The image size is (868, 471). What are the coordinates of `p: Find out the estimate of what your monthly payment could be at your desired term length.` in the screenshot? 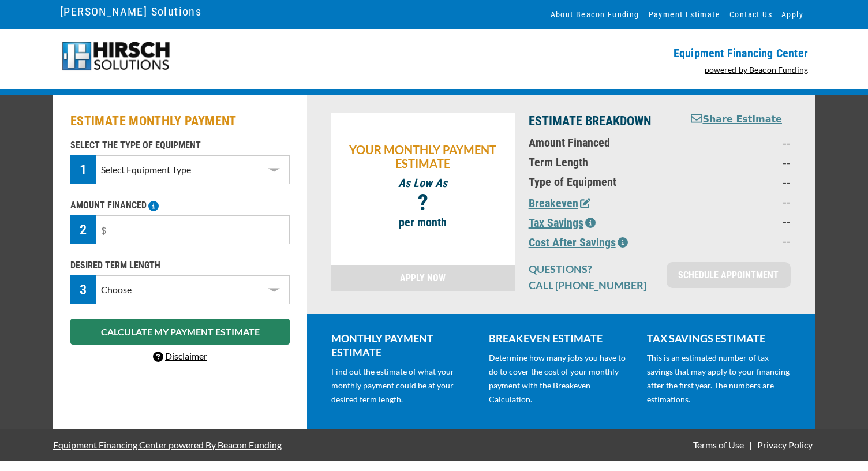 It's located at (403, 386).